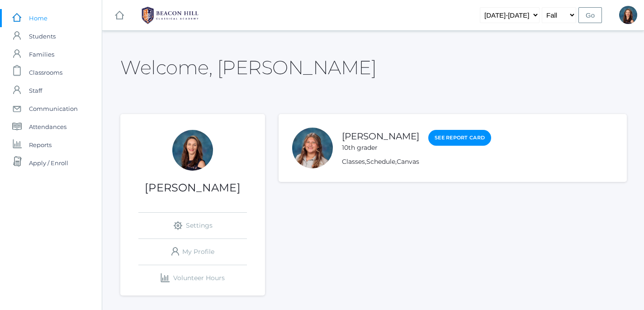 The image size is (644, 310). I want to click on a: Schedule, so click(381, 162).